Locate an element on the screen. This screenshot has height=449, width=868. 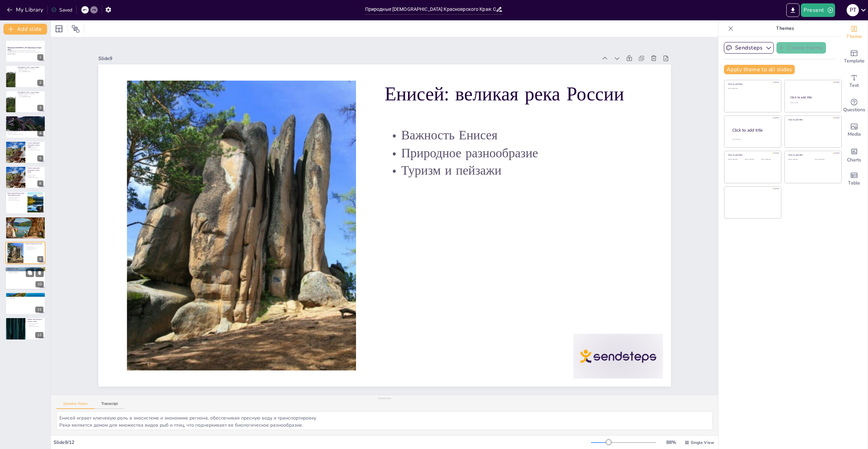
button: Duplicate Slide is located at coordinates (30, 273).